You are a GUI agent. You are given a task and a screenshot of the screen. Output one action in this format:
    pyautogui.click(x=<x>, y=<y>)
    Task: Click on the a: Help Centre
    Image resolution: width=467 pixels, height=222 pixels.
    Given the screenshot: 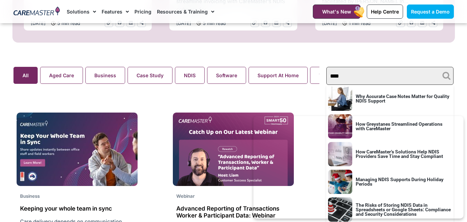 What is the action you would take?
    pyautogui.click(x=385, y=11)
    